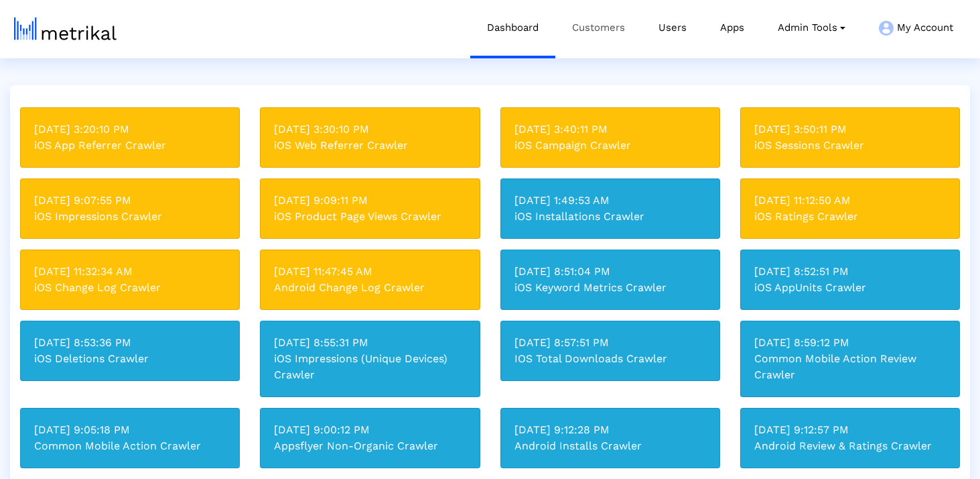 The height and width of the screenshot is (479, 980). Describe the element at coordinates (65, 29) in the screenshot. I see `img: metrical-logo-light.png` at that location.